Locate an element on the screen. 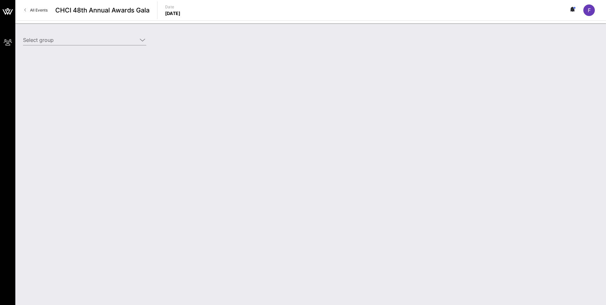 Image resolution: width=606 pixels, height=305 pixels. a: All Events is located at coordinates (36, 10).